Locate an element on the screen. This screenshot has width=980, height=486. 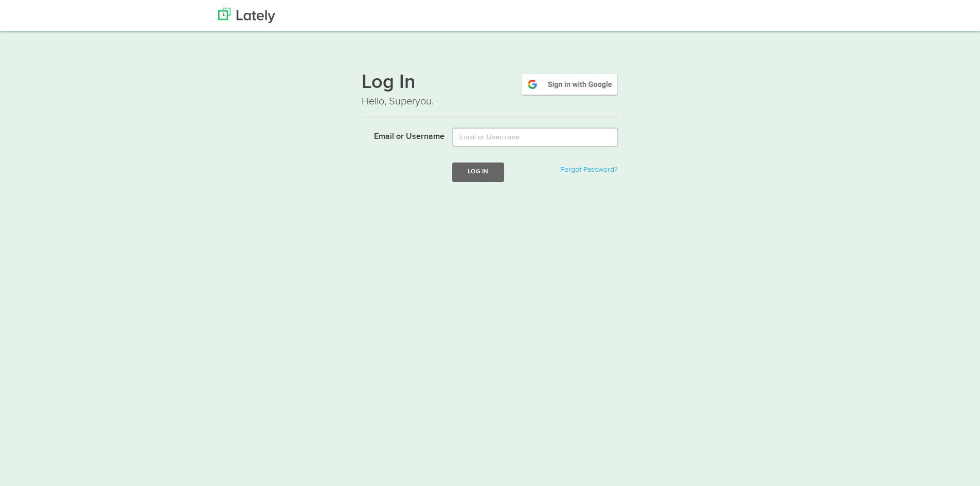
input: Email or Username is located at coordinates (535, 137).